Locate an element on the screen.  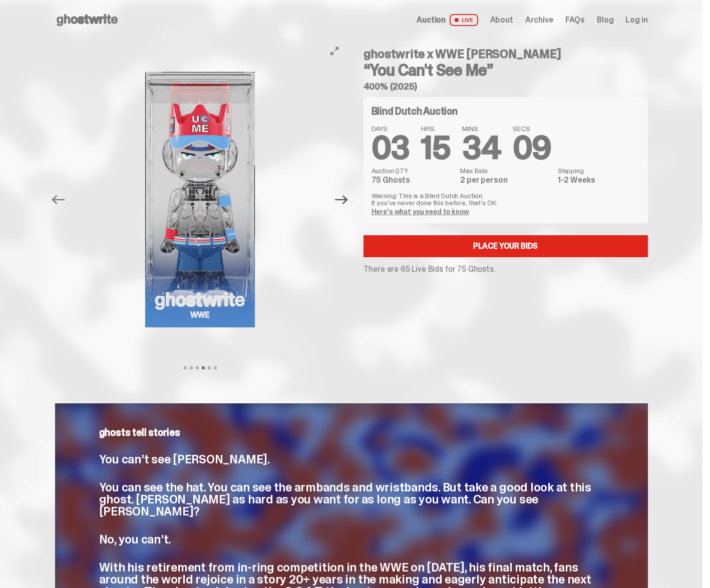
dt: Auction QTY is located at coordinates (413, 171).